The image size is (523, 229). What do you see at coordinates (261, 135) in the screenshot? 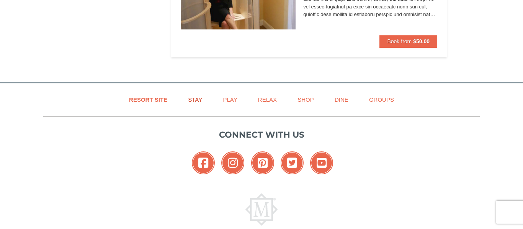
I see `p: Connect with us` at bounding box center [261, 135].